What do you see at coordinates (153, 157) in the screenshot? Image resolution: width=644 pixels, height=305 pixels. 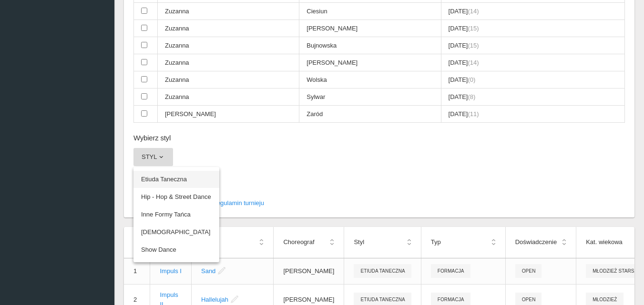 I see `button: Styl` at bounding box center [153, 157].